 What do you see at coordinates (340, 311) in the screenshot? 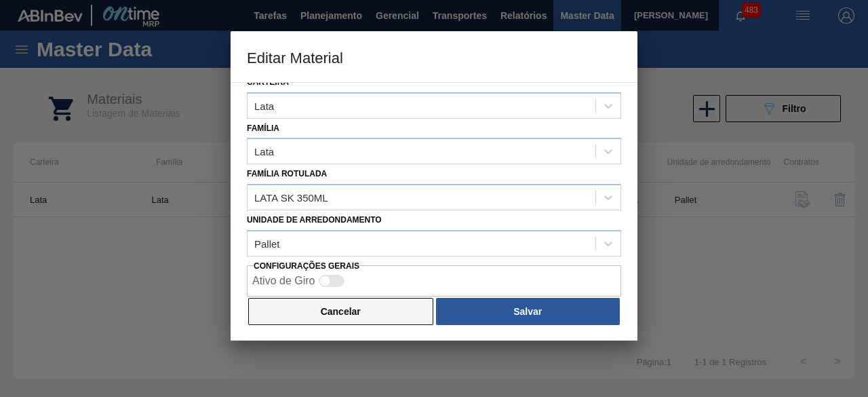
I see `button: Cancelar` at bounding box center [340, 311].